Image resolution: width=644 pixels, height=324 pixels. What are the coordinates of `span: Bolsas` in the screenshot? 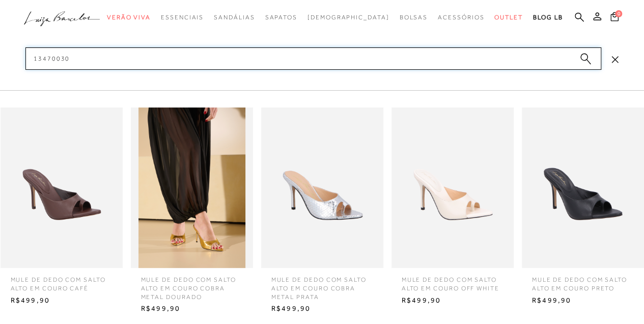 It's located at (413, 18).